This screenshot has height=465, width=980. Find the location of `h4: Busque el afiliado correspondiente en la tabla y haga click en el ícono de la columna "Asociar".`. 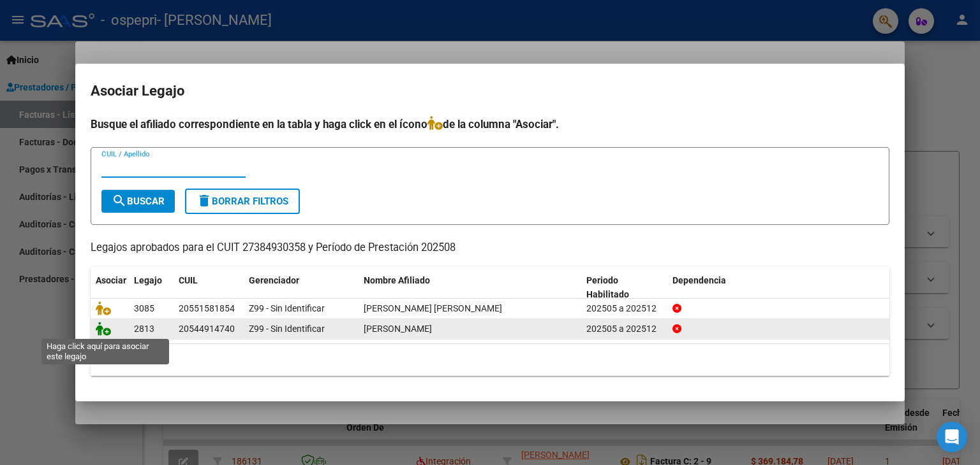

h4: Busque el afiliado correspondiente en la tabla y haga click en el ícono de la columna "Asociar". is located at coordinates (490, 124).